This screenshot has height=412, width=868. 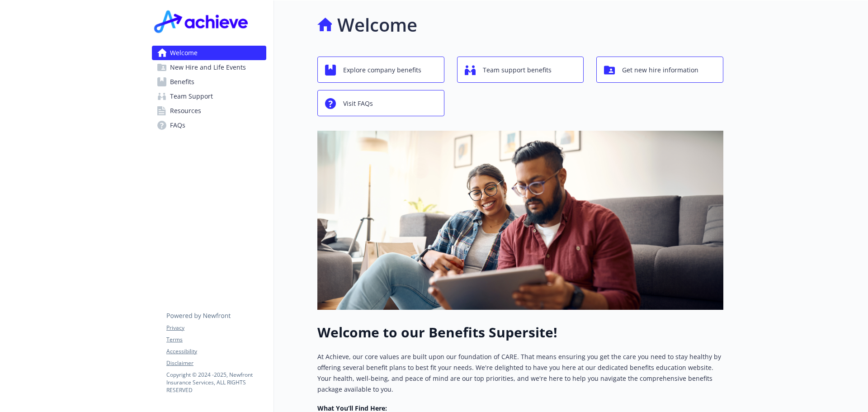 What do you see at coordinates (208, 67) in the screenshot?
I see `span: New Hire and Life Events` at bounding box center [208, 67].